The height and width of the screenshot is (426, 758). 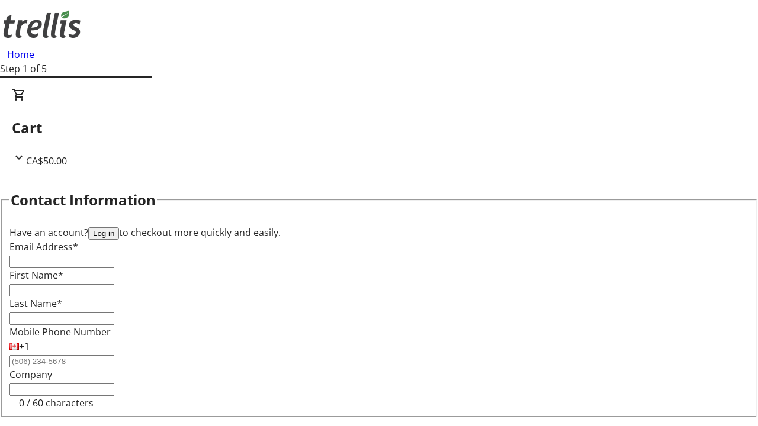 I want to click on div: Have an account? to checkout more quickly and easily., so click(x=379, y=233).